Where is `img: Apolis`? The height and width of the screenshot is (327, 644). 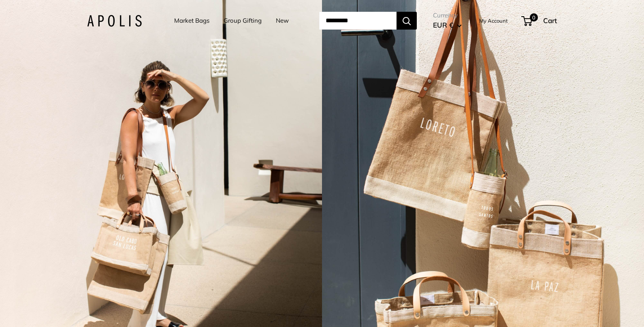
img: Apolis is located at coordinates (114, 21).